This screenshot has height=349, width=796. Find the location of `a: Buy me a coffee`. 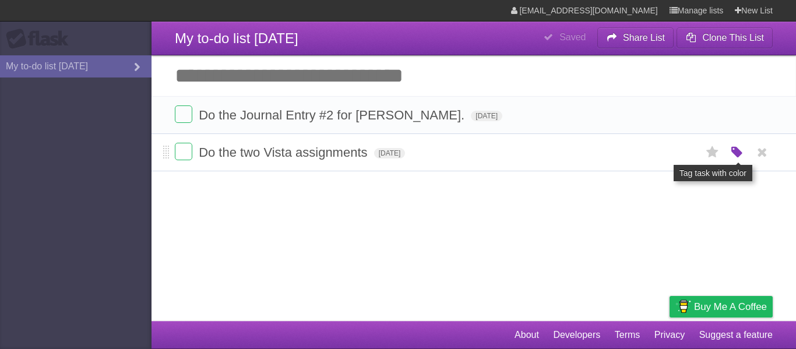

a: Buy me a coffee is located at coordinates (721, 307).